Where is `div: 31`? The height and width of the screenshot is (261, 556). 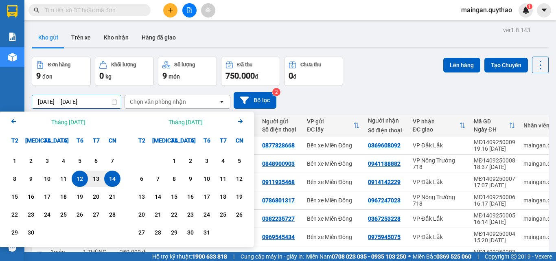 div: 31 is located at coordinates (207, 233).